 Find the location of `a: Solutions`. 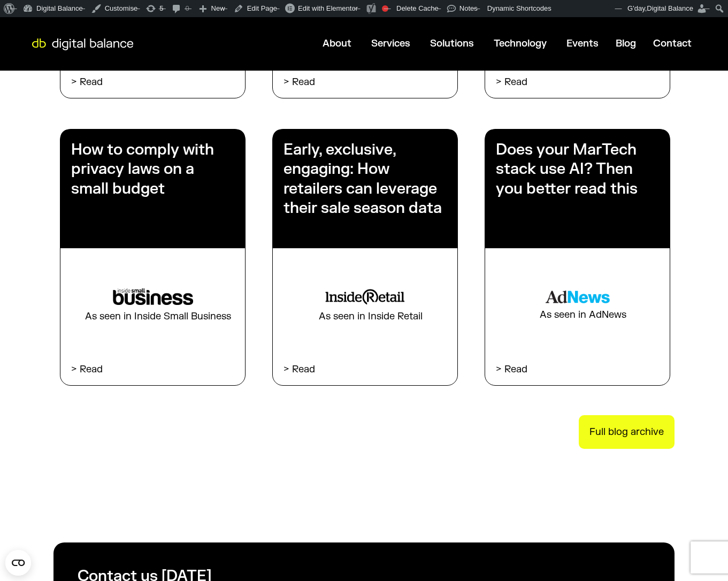

a: Solutions is located at coordinates (452, 43).